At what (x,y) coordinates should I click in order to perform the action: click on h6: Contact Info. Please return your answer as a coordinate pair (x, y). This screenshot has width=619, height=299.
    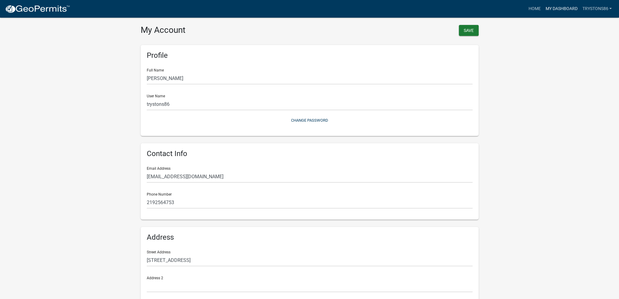
    Looking at the image, I should click on (310, 154).